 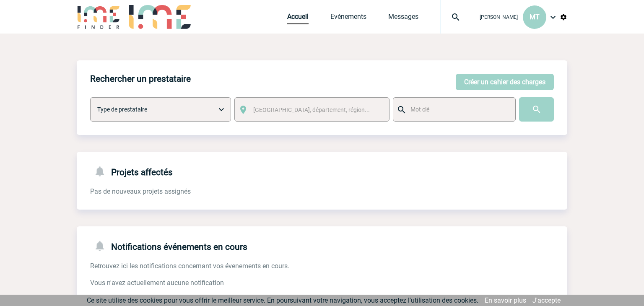 What do you see at coordinates (403, 18) in the screenshot?
I see `a: Messages` at bounding box center [403, 18].